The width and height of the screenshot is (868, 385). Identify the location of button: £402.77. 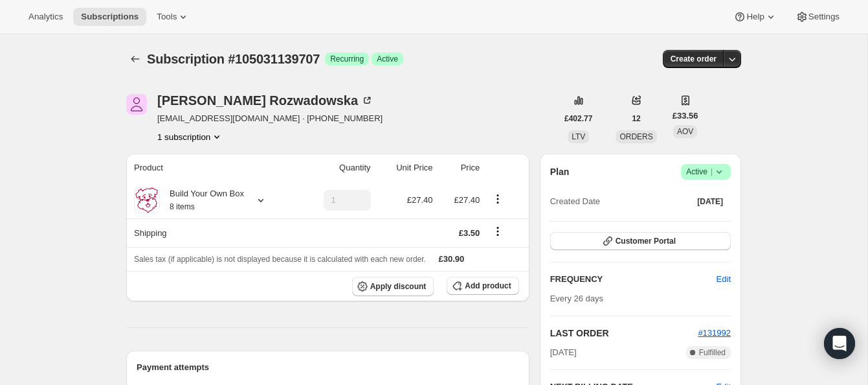
(578, 119).